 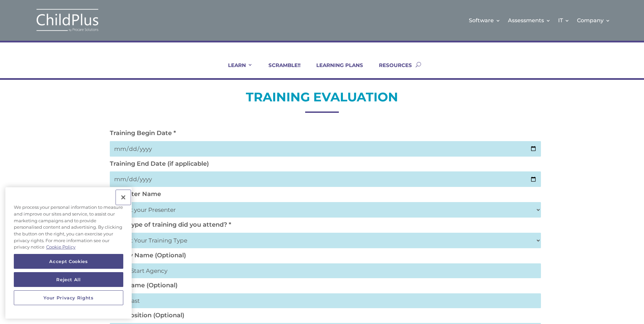 What do you see at coordinates (69, 253) in the screenshot?
I see `div: Cookie banner` at bounding box center [69, 253].